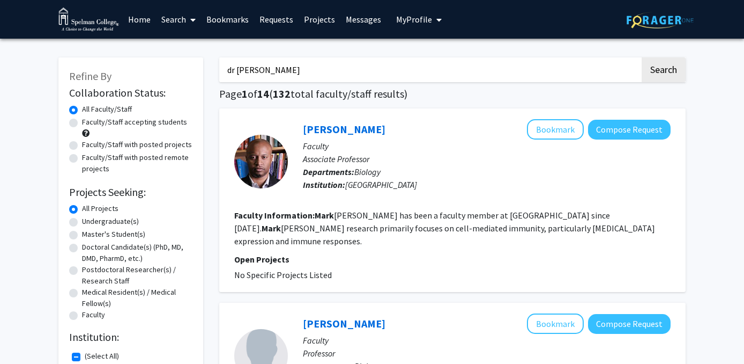 Image resolution: width=744 pixels, height=364 pixels. What do you see at coordinates (276, 19) in the screenshot?
I see `a: Requests` at bounding box center [276, 19].